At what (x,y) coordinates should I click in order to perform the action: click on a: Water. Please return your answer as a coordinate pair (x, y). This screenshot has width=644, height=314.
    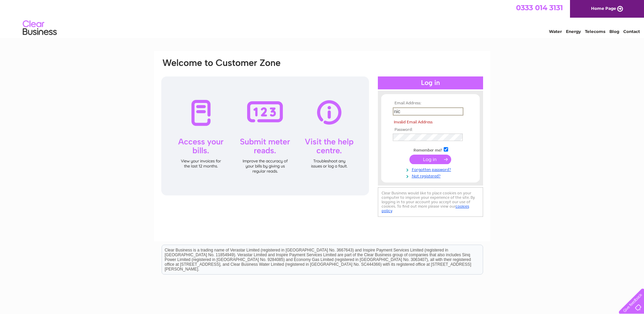
    Looking at the image, I should click on (555, 31).